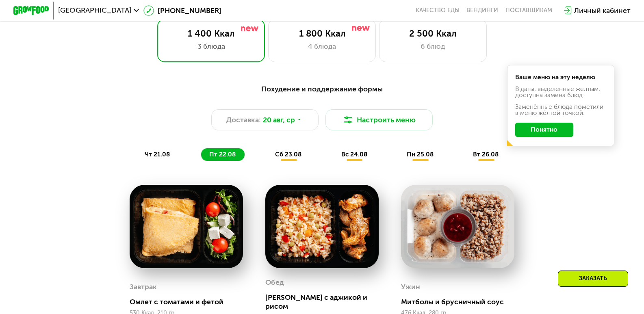  Describe the element at coordinates (602, 10) in the screenshot. I see `div: Личный кабинет` at that location.